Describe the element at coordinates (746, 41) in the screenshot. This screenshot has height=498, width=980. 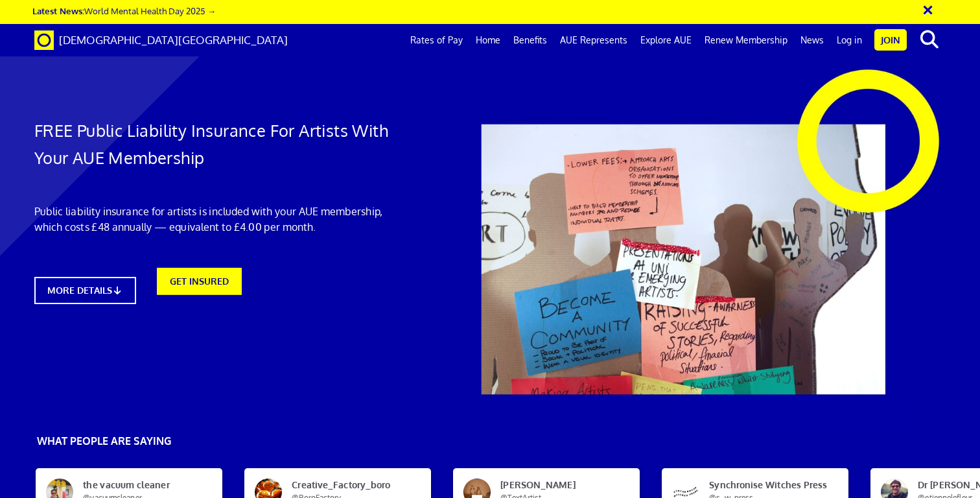
I see `a: Renew Membership` at that location.